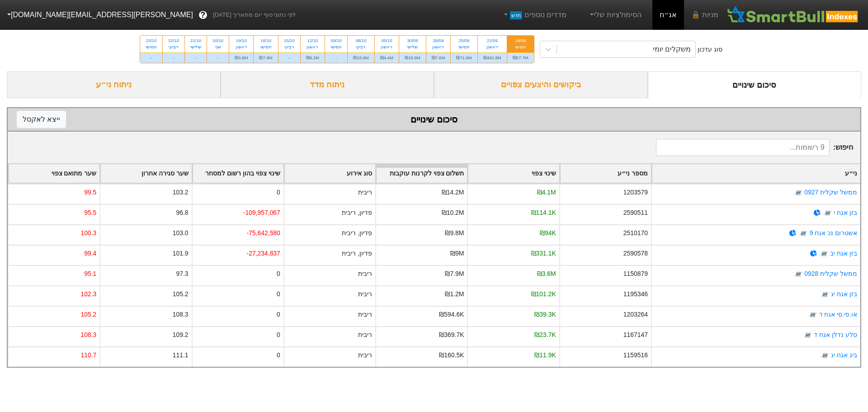  Describe the element at coordinates (548, 233) in the screenshot. I see `div: ₪94K` at that location.